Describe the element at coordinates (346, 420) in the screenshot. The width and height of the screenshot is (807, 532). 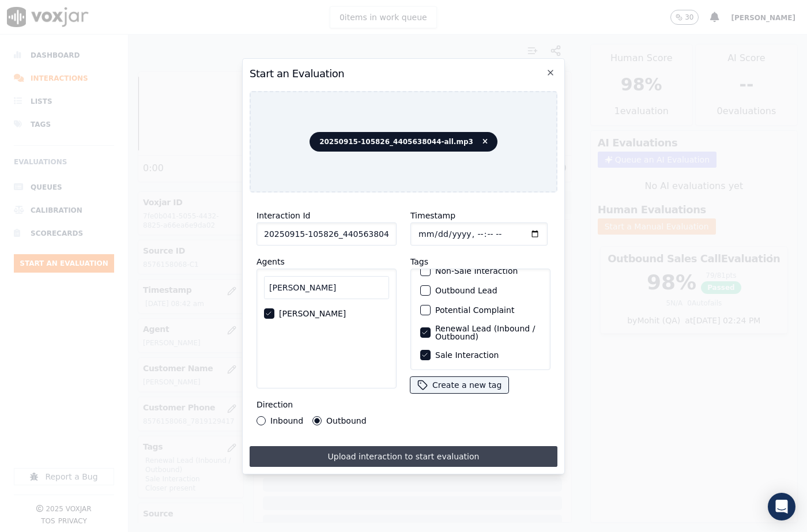
I see `label: Outbound` at that location.